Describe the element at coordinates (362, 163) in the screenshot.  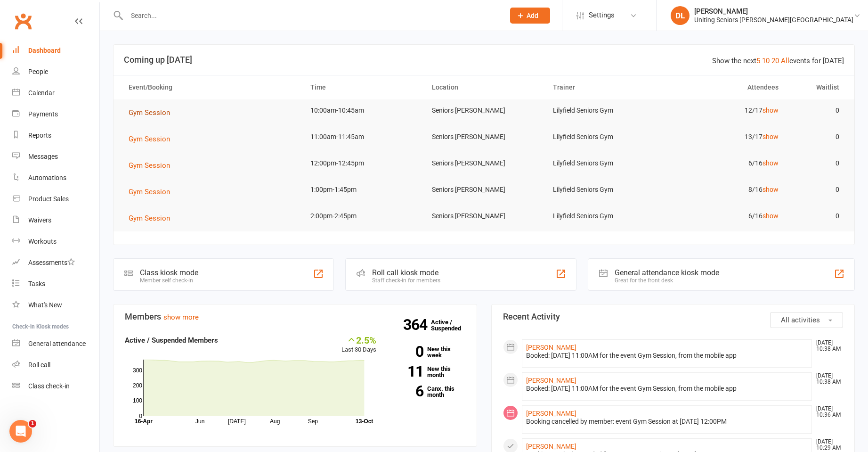
I see `td: 12:00pm-12:45pm` at that location.